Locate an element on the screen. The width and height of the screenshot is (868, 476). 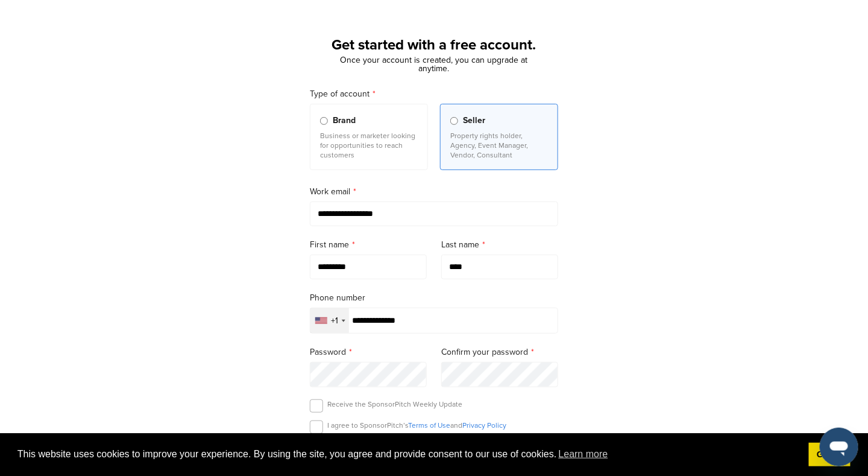
label: Last name is located at coordinates (499, 245).